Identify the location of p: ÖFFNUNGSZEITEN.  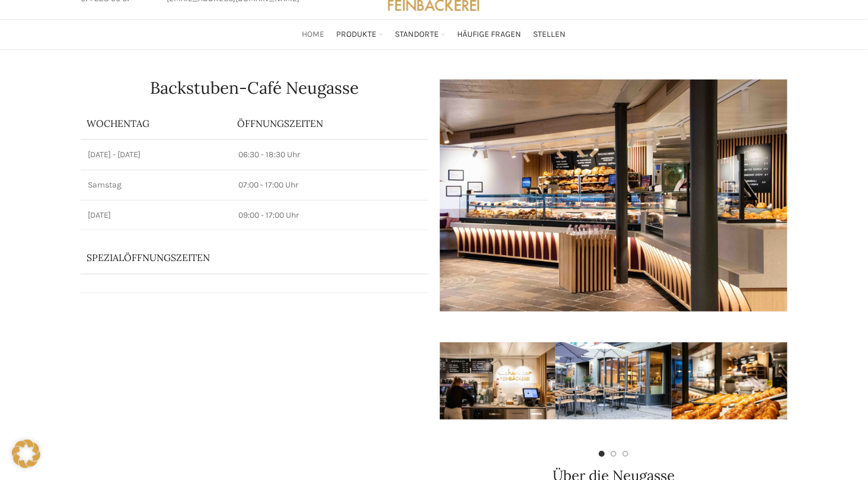
(330, 123).